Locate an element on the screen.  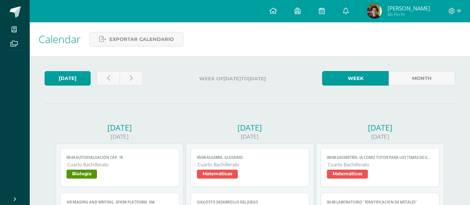
a: 05/08 ÁLGEBRA. Glosario.Cuarto BachilleratoMatemáticas is located at coordinates (250, 167).